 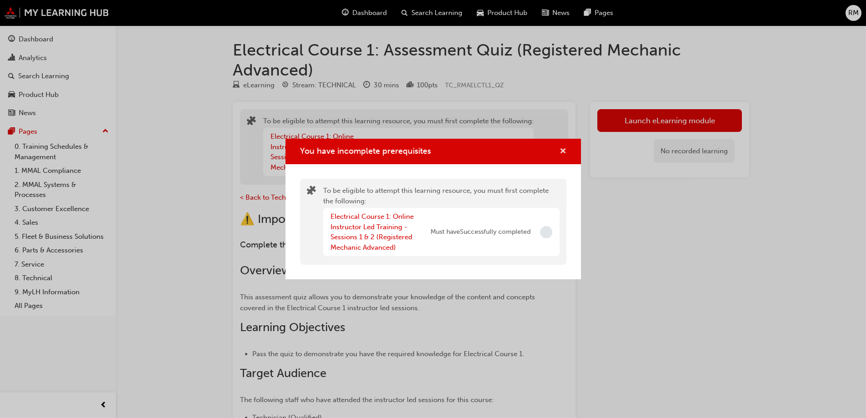 What do you see at coordinates (563, 152) in the screenshot?
I see `span: cross-icon` at bounding box center [563, 152].